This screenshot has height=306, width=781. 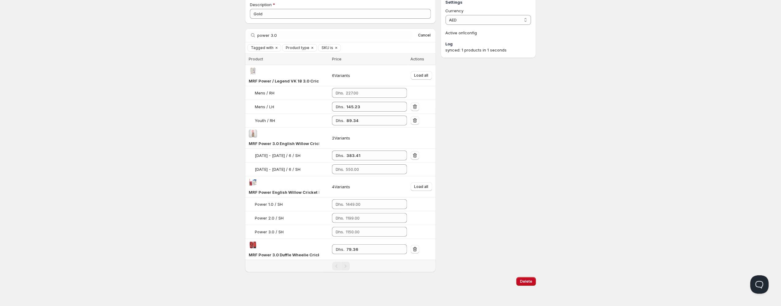 I want to click on td: 6 Variants, so click(x=370, y=75).